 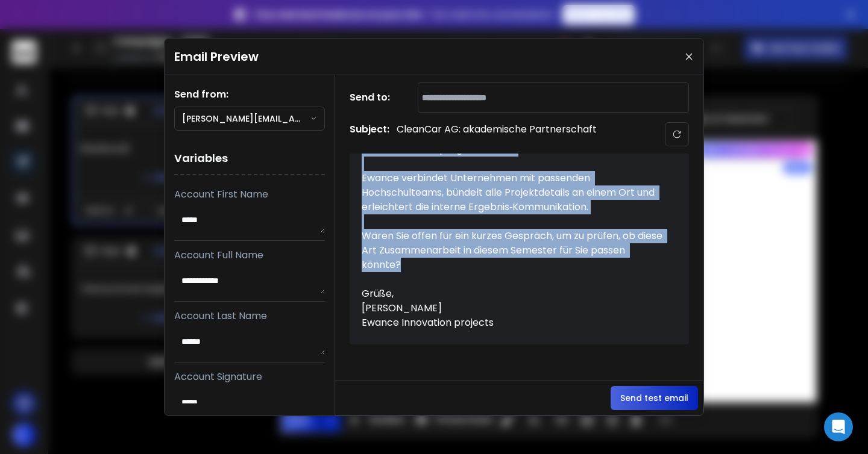 What do you see at coordinates (497, 134) in the screenshot?
I see `p: CleanCar AG: akademische Partnerschaft` at bounding box center [497, 134].